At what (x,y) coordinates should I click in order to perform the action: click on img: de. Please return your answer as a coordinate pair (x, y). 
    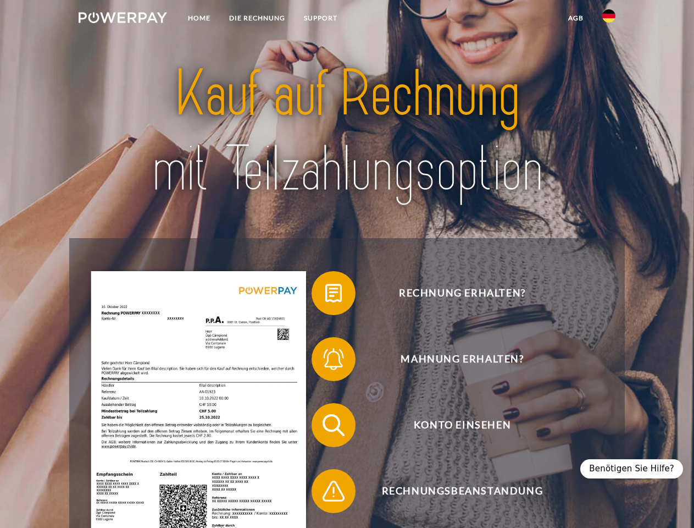
    Looking at the image, I should click on (609, 16).